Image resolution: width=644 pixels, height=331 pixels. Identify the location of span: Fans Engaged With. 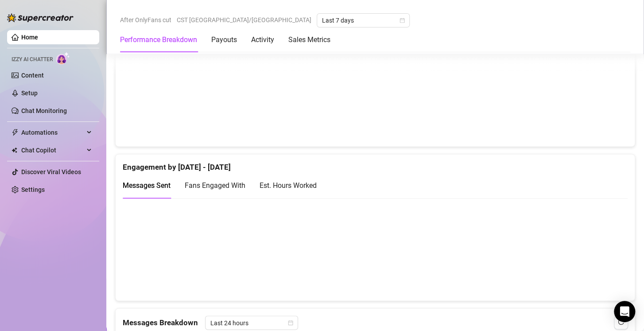
(215, 185).